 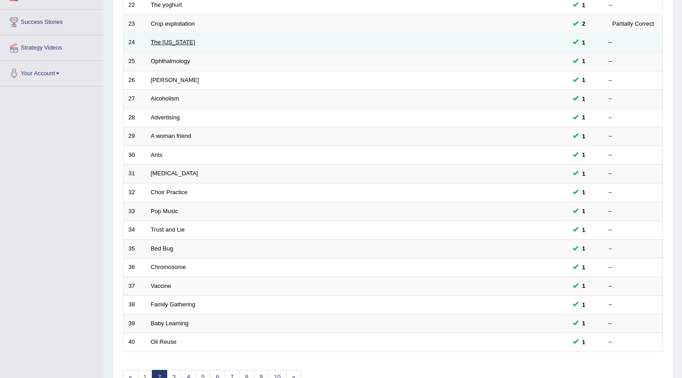 I want to click on td: 32, so click(x=135, y=192).